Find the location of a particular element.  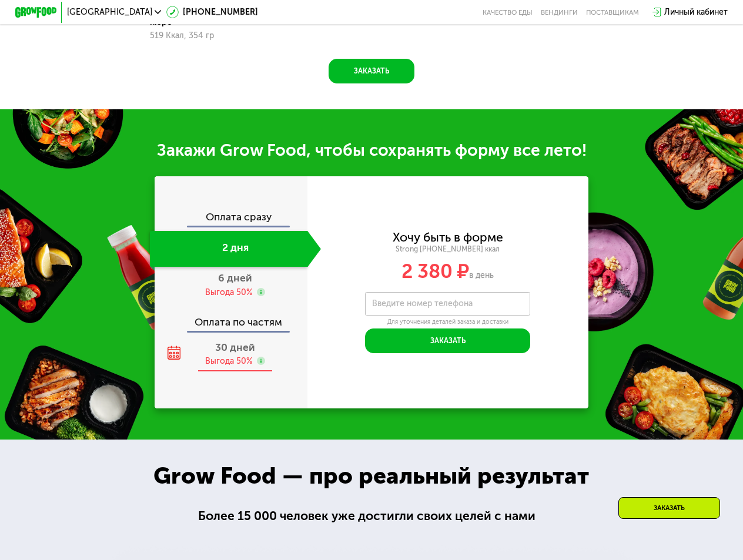

div: Оплата по частям is located at coordinates (232, 319).